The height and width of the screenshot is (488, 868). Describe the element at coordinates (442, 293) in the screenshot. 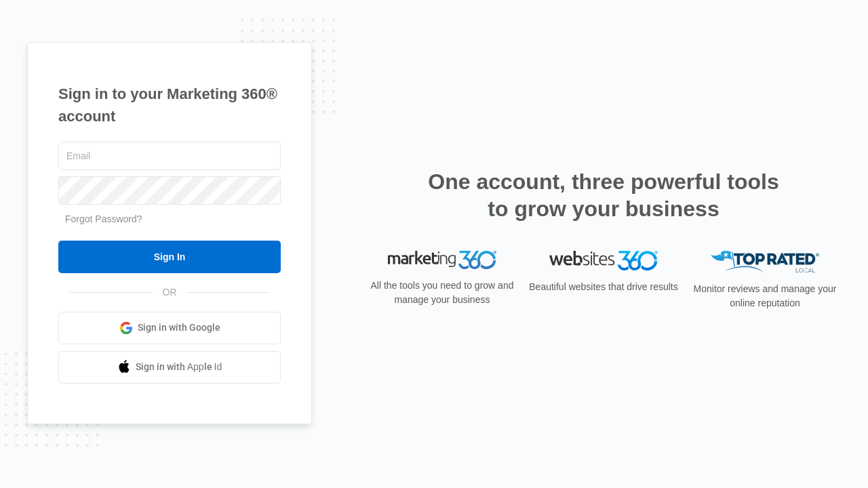

I see `p: All the tools you need to grow and manage your business` at that location.